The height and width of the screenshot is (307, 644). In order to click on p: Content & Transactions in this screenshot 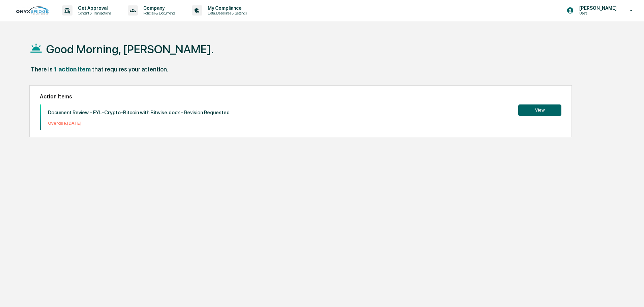, I will do `click(94, 13)`.